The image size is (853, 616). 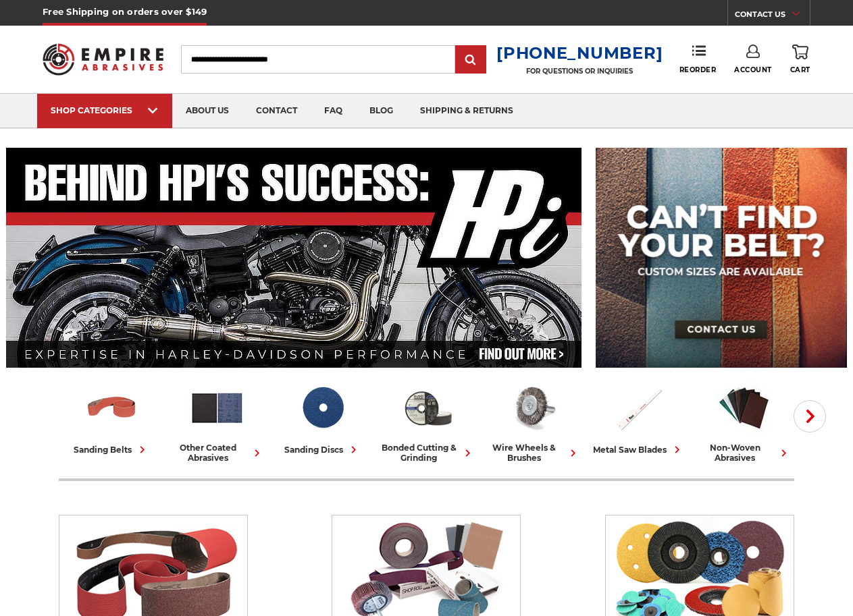 I want to click on input: Submit, so click(x=470, y=60).